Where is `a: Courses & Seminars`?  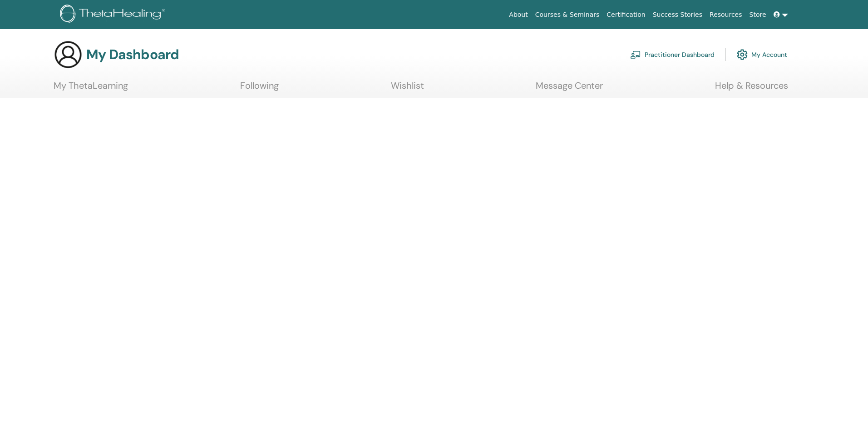 a: Courses & Seminars is located at coordinates (567, 14).